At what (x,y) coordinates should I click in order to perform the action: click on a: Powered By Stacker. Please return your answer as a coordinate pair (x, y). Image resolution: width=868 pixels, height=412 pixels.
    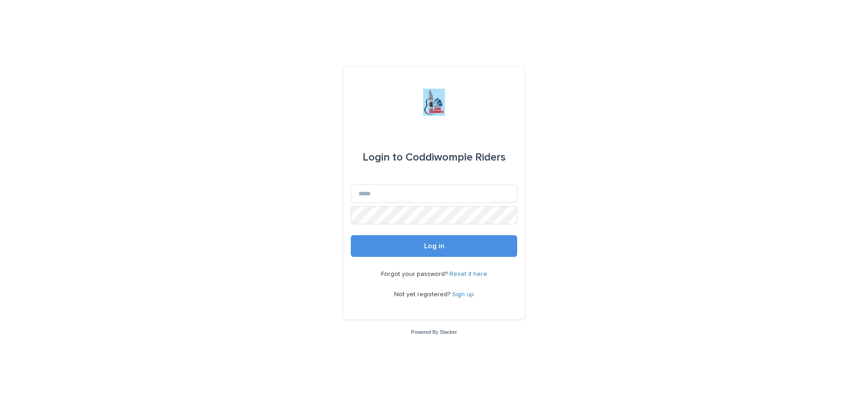
    Looking at the image, I should click on (433, 332).